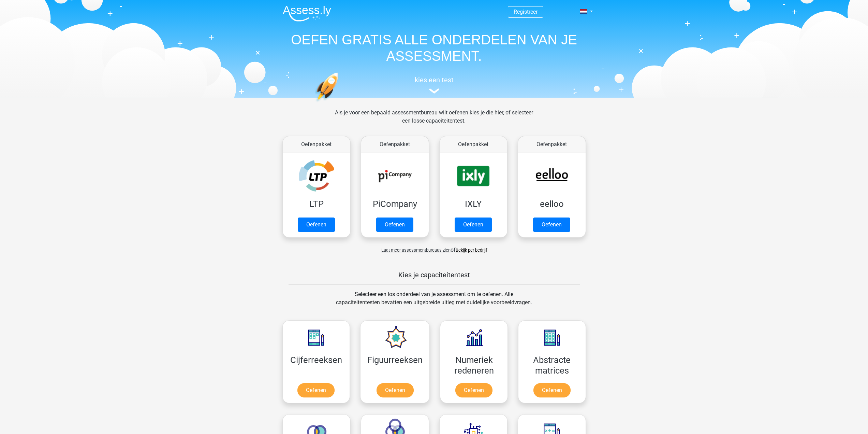  I want to click on a: kies een test, so click(434, 85).